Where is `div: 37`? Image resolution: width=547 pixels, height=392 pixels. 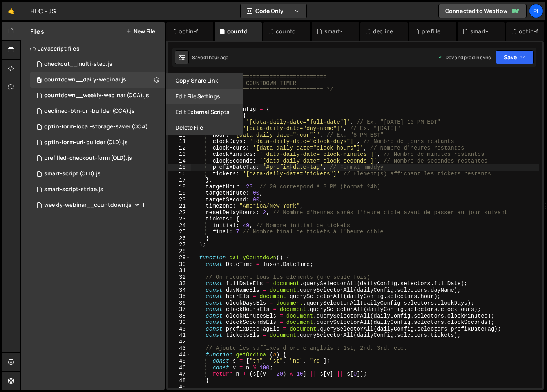
div: 37 is located at coordinates (180, 310).